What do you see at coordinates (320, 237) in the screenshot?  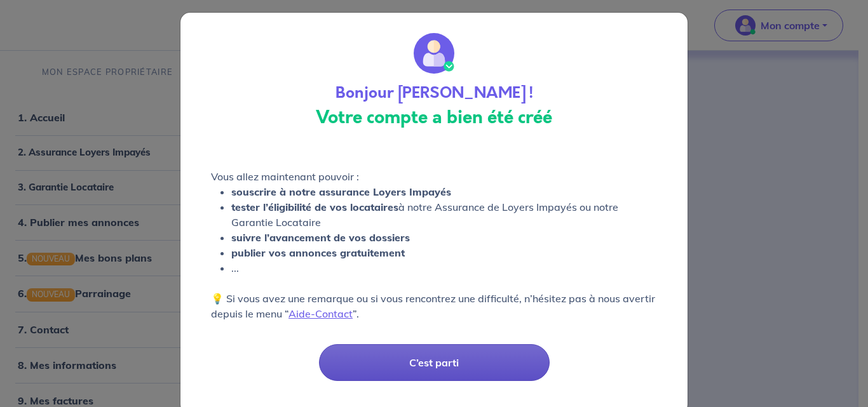 I see `strong: suivre l’avancement de vos dossiers` at bounding box center [320, 237].